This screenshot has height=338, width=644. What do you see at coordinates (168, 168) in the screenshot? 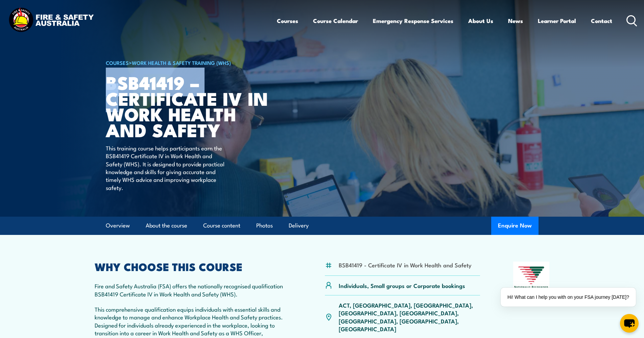
I see `p: This training course helps participants earn the BSB41419 Certificate IV in Work Health and Safet...` at bounding box center [168, 168].